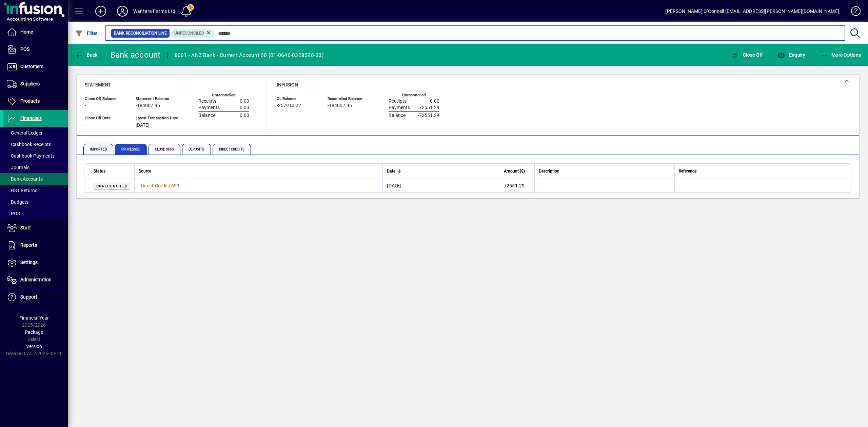 Image resolution: width=868 pixels, height=427 pixels. I want to click on a: Customers, so click(36, 67).